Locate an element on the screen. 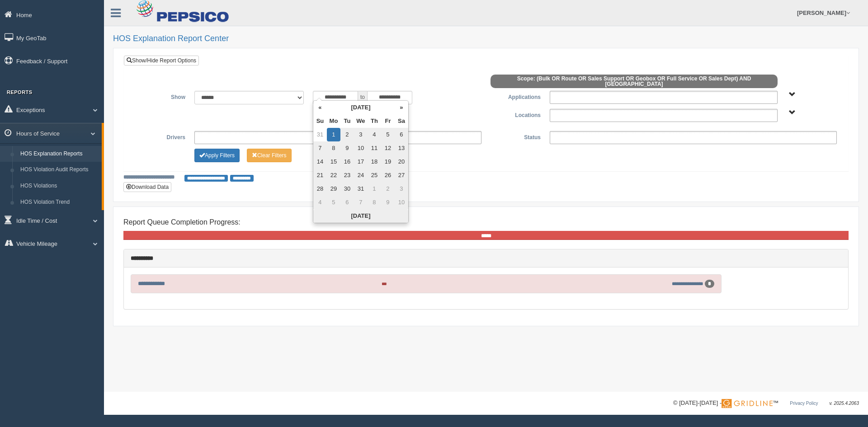 The width and height of the screenshot is (868, 427). span: v. 2025.4.2063 is located at coordinates (844, 403).